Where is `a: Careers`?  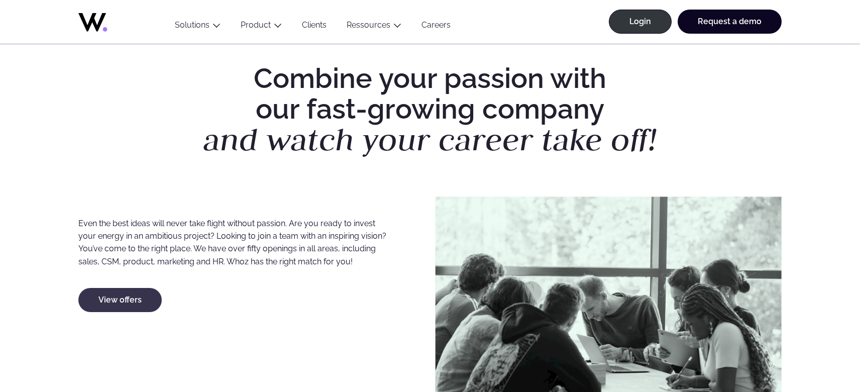 a: Careers is located at coordinates (436, 27).